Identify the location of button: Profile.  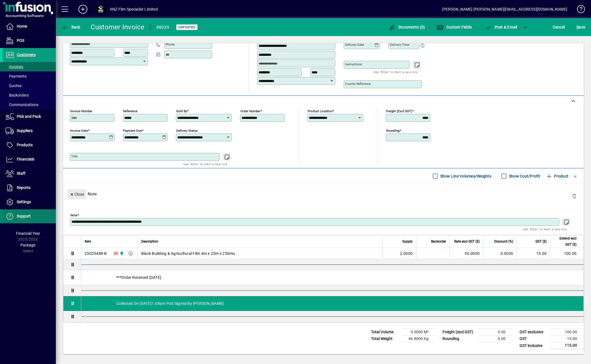
(101, 9).